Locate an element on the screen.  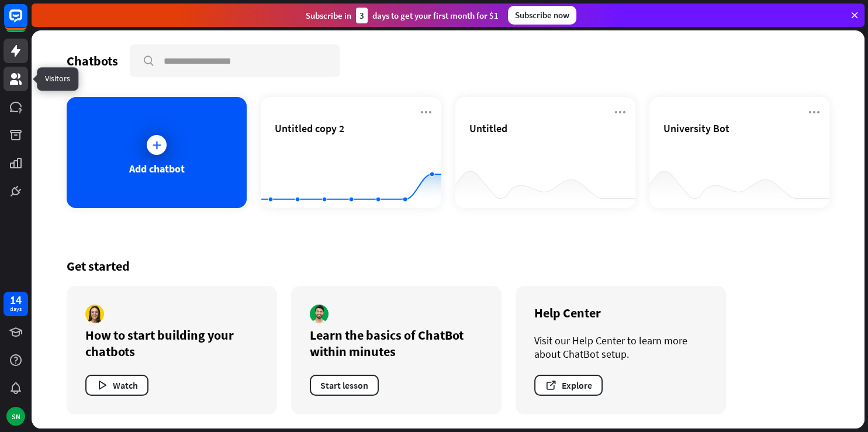
div: SN is located at coordinates (16, 416).